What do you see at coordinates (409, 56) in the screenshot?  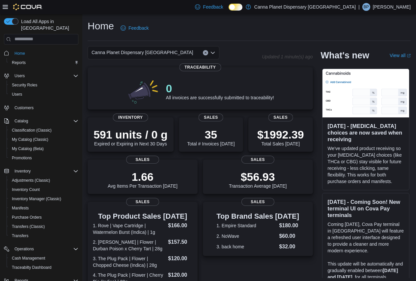 I see `svg: External link` at bounding box center [409, 56].